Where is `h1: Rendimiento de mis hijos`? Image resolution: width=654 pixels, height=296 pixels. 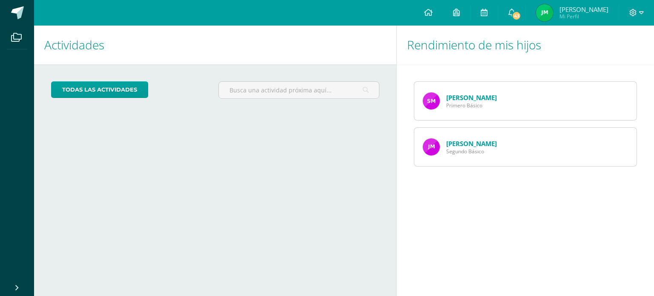 h1: Rendimiento de mis hijos is located at coordinates (526, 45).